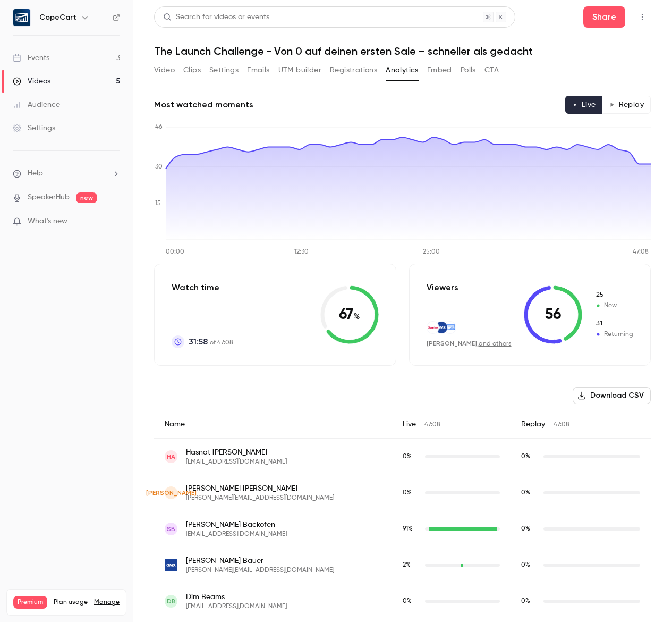 This screenshot has width=672, height=622. I want to click on div: Videos, so click(31, 82).